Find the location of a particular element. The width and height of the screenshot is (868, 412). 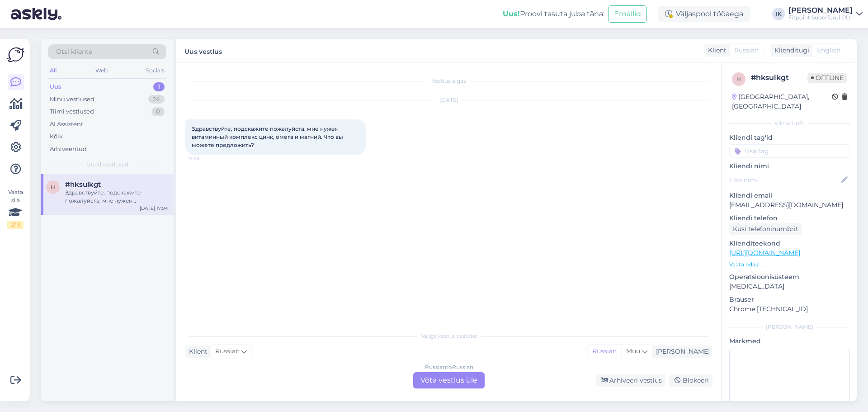

div: Здравствуйте, подскажите пожалуйста, мне нужен витаминный комплекс цинк, омега и магний. Что вы м... is located at coordinates (117, 197).